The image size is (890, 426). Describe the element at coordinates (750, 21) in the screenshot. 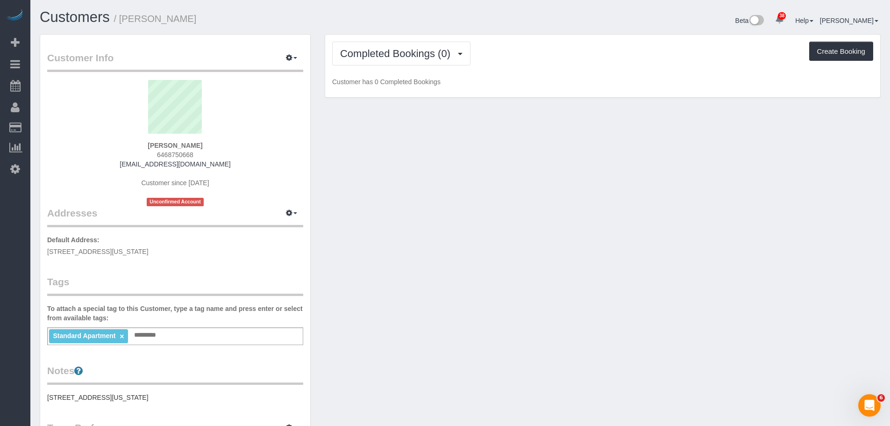

I see `a: Beta` at that location.